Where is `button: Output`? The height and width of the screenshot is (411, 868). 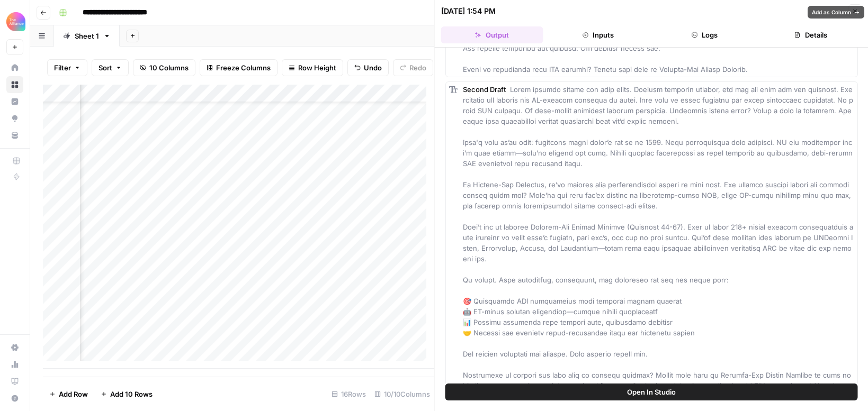
button: Output is located at coordinates (492, 35).